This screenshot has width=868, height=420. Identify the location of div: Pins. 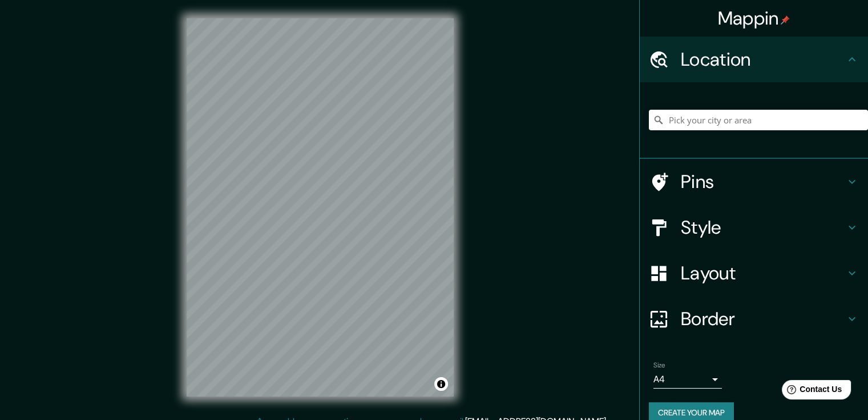
(754, 182).